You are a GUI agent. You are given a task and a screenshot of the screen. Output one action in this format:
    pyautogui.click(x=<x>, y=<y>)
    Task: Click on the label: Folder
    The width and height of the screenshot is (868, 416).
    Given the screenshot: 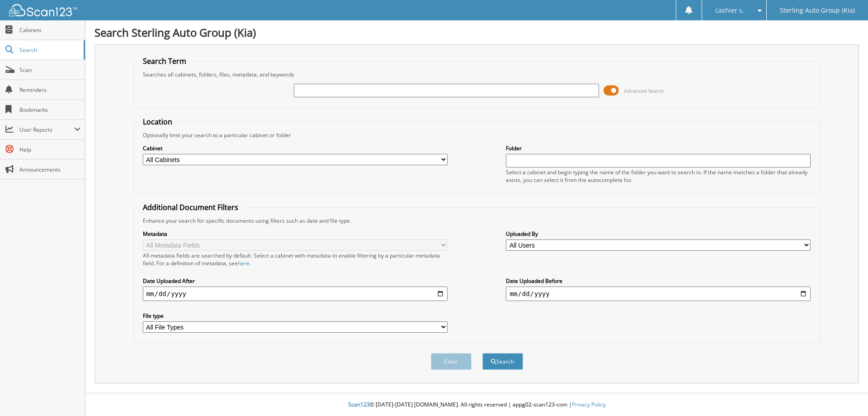 What is the action you would take?
    pyautogui.click(x=658, y=148)
    